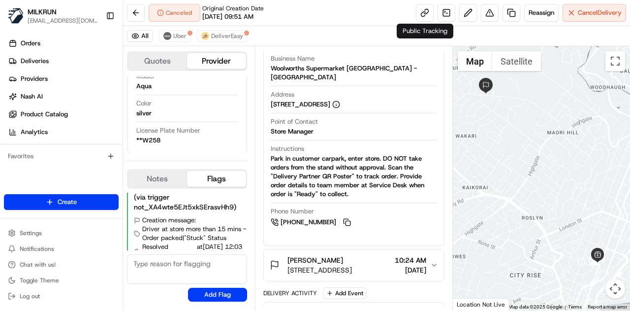 The height and width of the screenshot is (311, 630). Describe the element at coordinates (294, 122) in the screenshot. I see `span: Point of Contact` at that location.